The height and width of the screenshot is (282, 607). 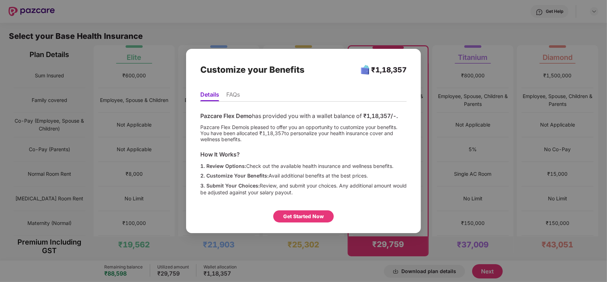 What do you see at coordinates (304, 166) in the screenshot?
I see `div: Check out the available health insurance and wellness benefits.` at bounding box center [304, 166].